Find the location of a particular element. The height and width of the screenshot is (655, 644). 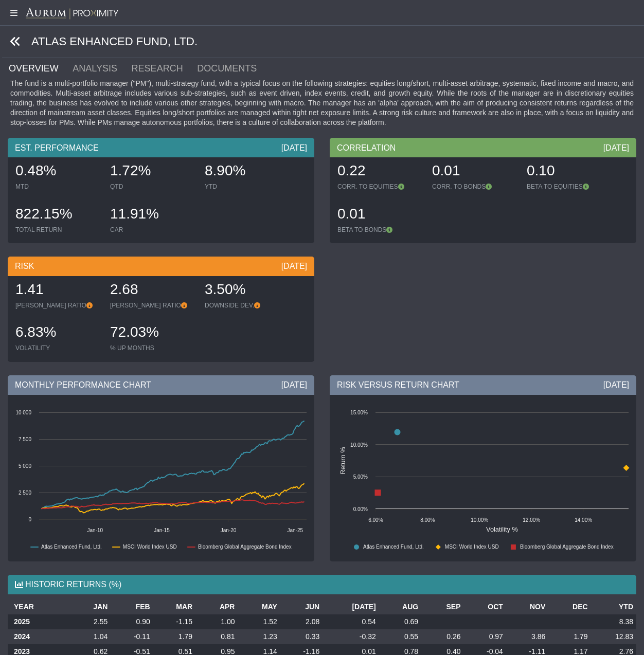

text: Jan-25 is located at coordinates (295, 530).